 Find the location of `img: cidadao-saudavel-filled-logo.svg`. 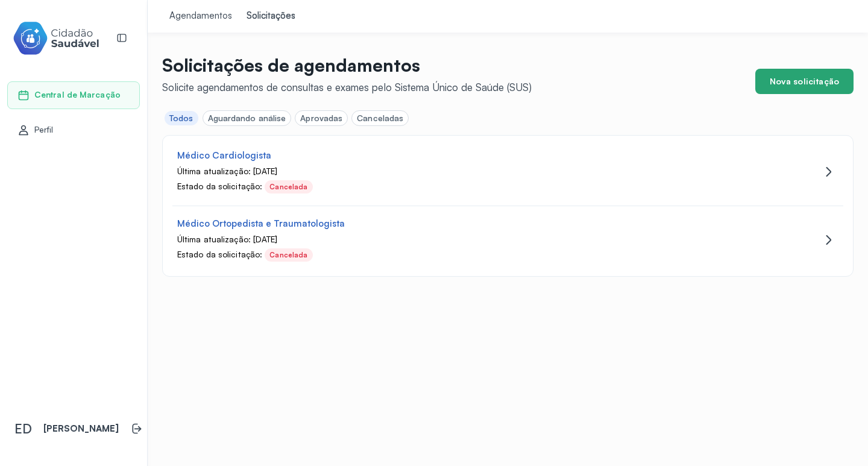

img: cidadao-saudavel-filled-logo.svg is located at coordinates (56, 38).